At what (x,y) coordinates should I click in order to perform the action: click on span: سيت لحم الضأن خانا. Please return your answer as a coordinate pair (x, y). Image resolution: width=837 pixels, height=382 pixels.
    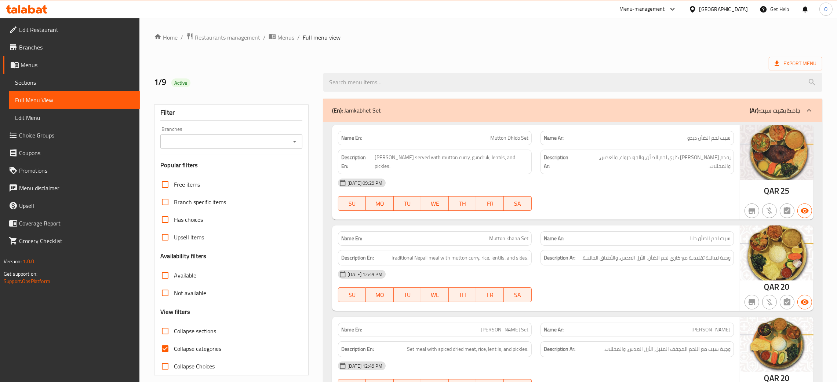
    Looking at the image, I should click on (710, 238).